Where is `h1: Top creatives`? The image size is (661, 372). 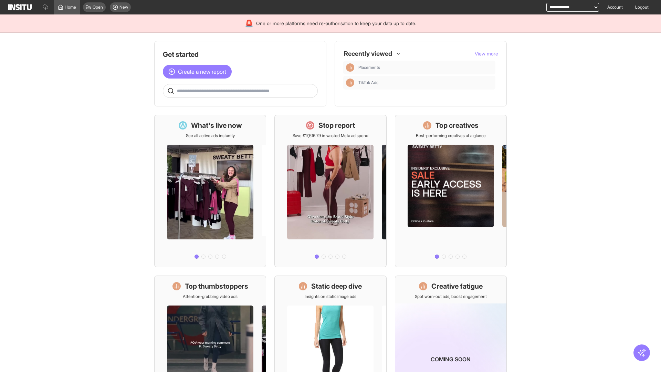
h1: Top creatives is located at coordinates (457, 125).